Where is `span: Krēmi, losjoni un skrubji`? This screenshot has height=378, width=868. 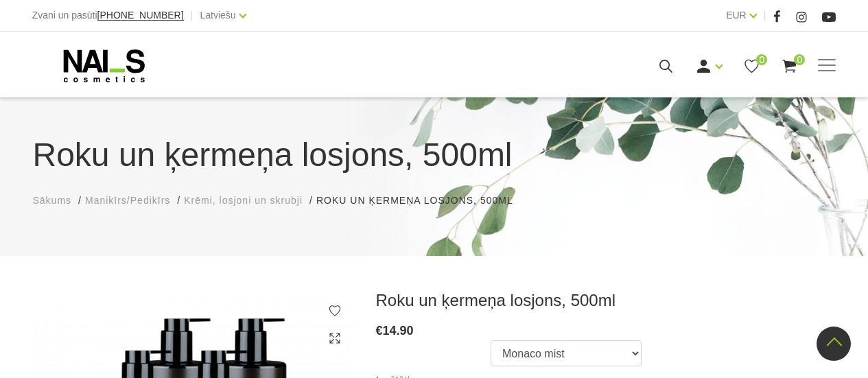
span: Krēmi, losjoni un skrubji is located at coordinates (243, 200).